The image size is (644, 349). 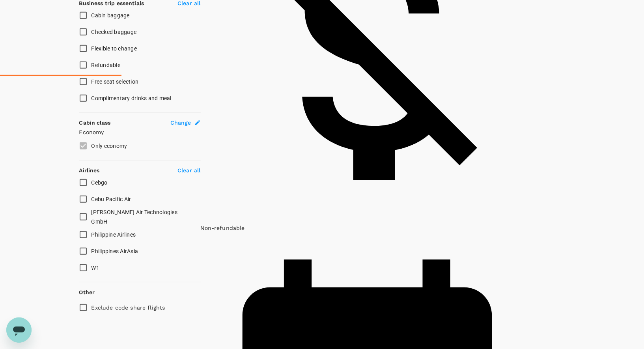 I want to click on p: Exclude code share flights, so click(x=128, y=308).